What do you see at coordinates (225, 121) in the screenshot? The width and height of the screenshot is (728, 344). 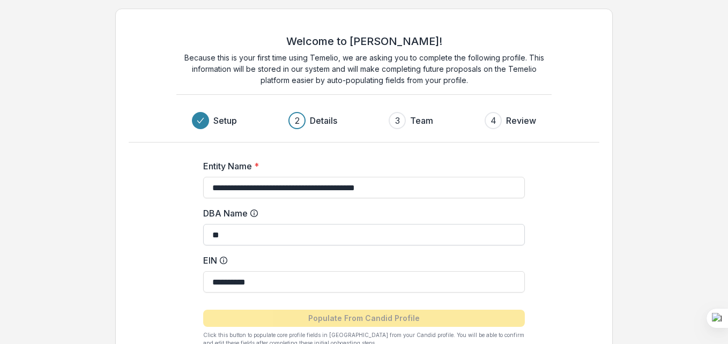 I see `h3: Setup` at bounding box center [225, 121].